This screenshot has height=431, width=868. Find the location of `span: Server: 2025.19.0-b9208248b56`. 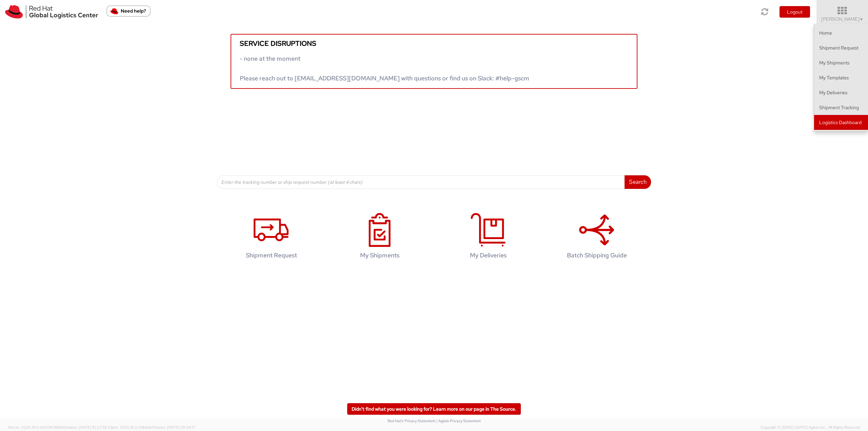

span: Server: 2025.19.0-b9208248b56 is located at coordinates (58, 428).